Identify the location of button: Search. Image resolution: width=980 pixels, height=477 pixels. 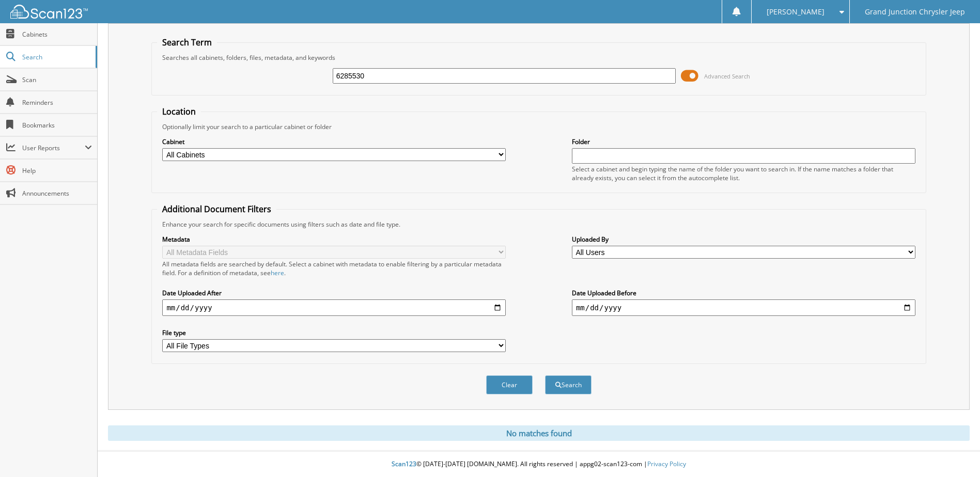
(568, 384).